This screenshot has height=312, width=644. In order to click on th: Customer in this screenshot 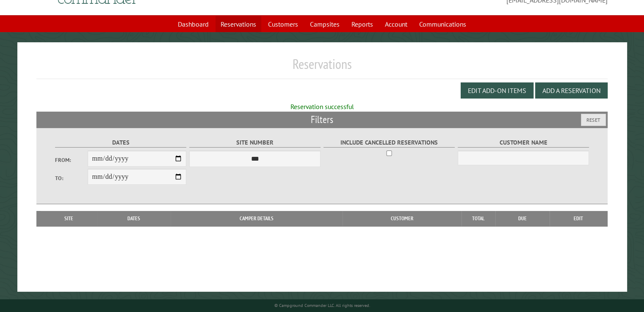, I will do `click(402, 219)`.